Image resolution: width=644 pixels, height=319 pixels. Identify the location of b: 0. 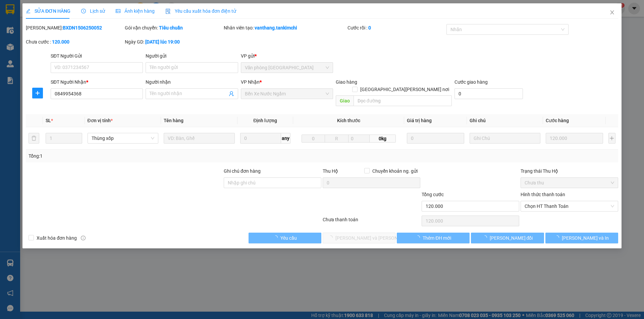
(369, 28).